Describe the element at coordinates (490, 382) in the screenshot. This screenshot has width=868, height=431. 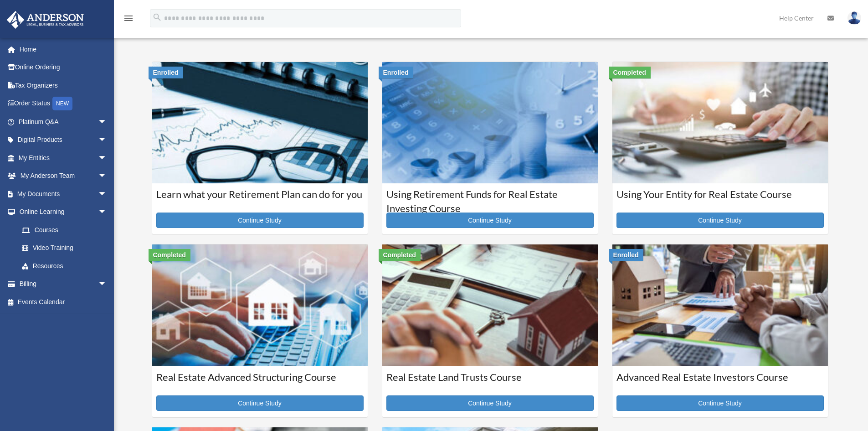
I see `h3: Real Estate Land Trusts Course` at that location.